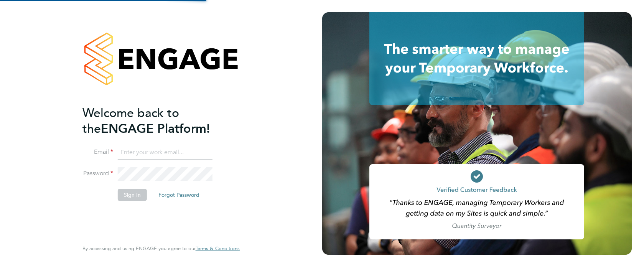  What do you see at coordinates (98, 173) in the screenshot?
I see `label: Password` at bounding box center [98, 173].